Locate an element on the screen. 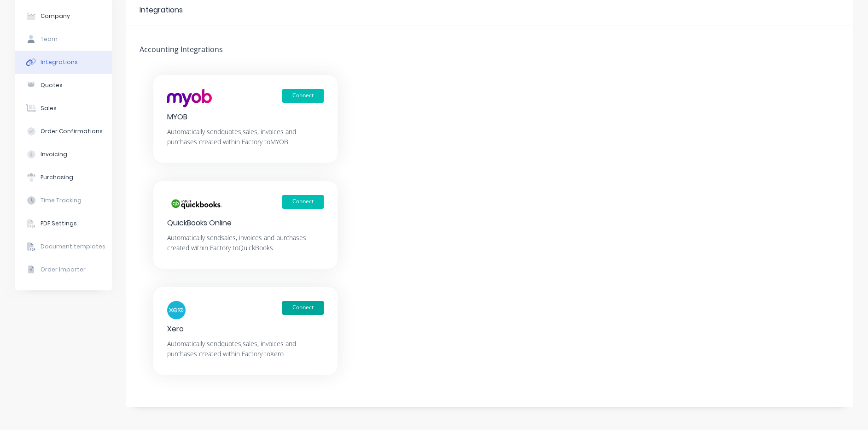 The image size is (868, 430). button: Team is located at coordinates (63, 39).